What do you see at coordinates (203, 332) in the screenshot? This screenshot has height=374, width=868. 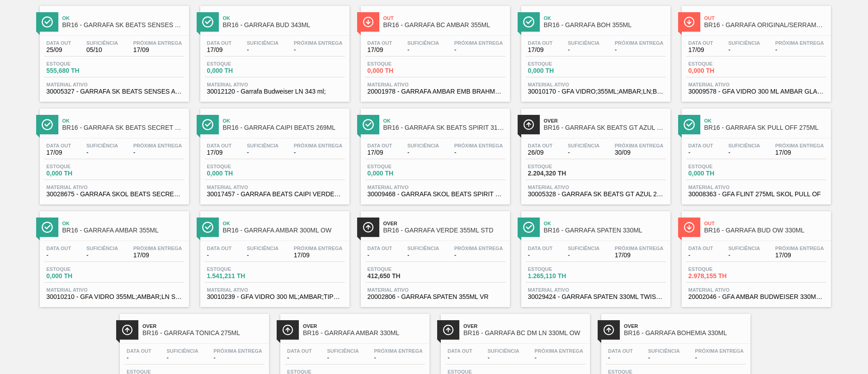 I see `span: BR16 - GARRAFA TÔNICA 275ML` at bounding box center [203, 332].